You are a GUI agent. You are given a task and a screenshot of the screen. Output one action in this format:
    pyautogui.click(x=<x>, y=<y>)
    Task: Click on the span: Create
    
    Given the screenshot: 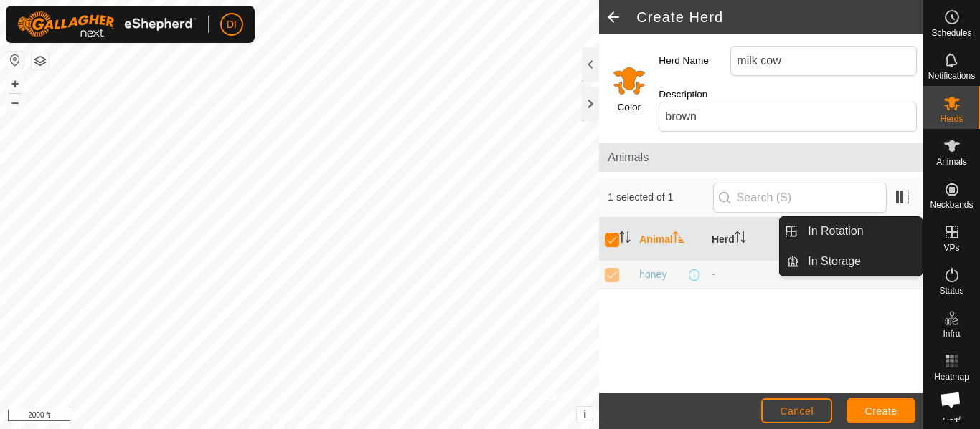 What is the action you would take?
    pyautogui.click(x=881, y=412)
    